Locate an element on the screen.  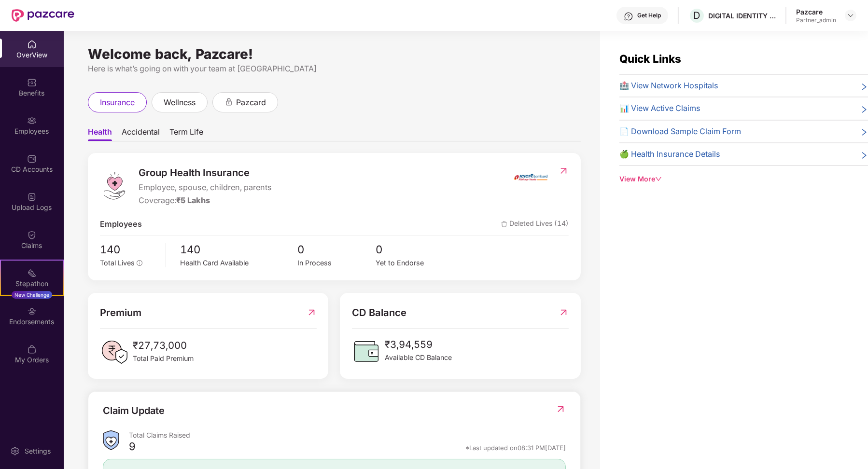
img: svg+xml;base64,PHN2ZyBpZD0iTXlfT3JkZXJzIiBkYXRhLW5hbWU9Ik15IE9yZGVycyIgeG1sbnM9Imh0dHA6Ly93d3cudz... is located at coordinates (32, 350).